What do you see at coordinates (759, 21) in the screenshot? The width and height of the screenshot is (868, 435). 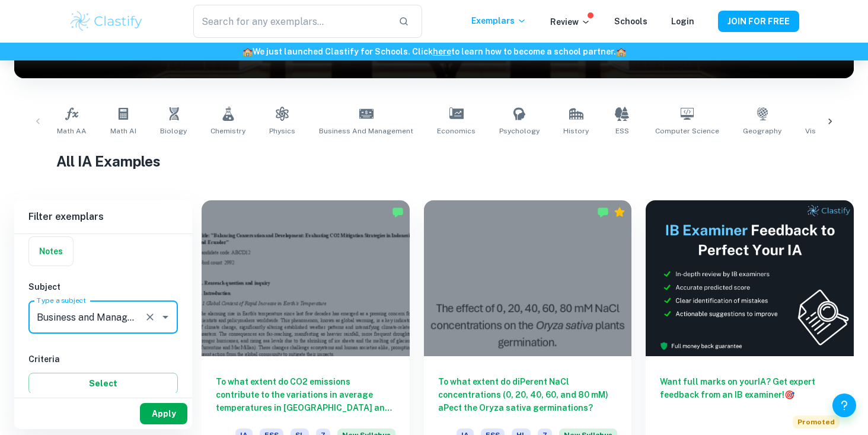 I see `button: JOIN FOR FREE` at bounding box center [759, 21].